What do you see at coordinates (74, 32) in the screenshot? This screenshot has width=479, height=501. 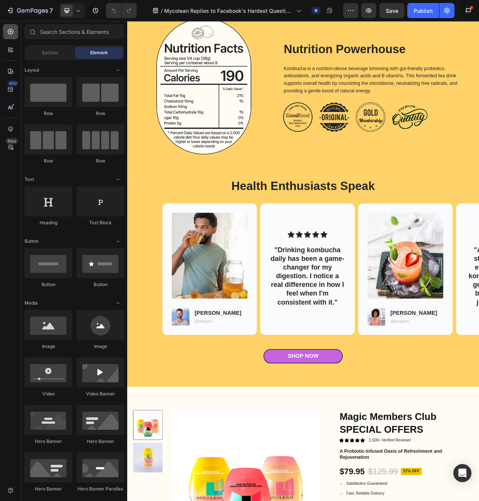 I see `input: Search Sections & Elements` at bounding box center [74, 32].